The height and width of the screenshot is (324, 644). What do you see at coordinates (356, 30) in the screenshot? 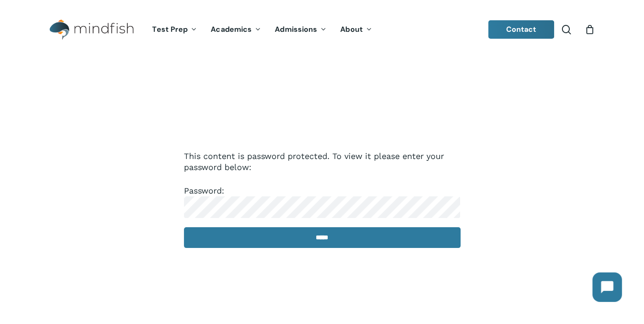
I see `a: About` at bounding box center [356, 30].